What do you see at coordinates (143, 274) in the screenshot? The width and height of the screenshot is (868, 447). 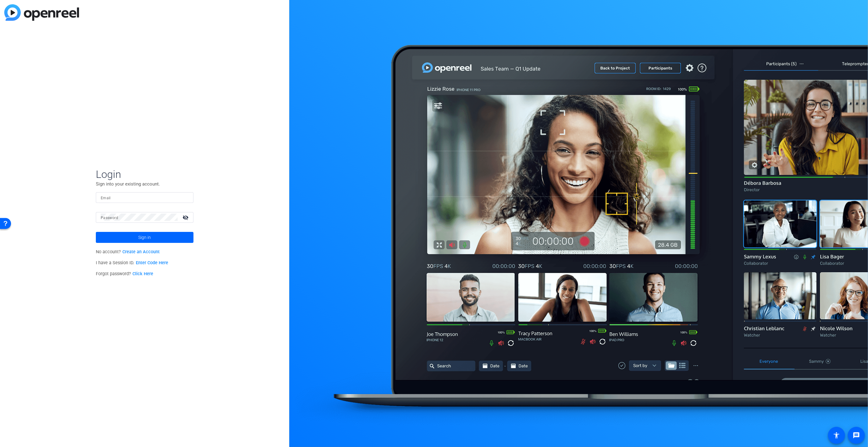 I see `a: Click Here` at bounding box center [143, 274].